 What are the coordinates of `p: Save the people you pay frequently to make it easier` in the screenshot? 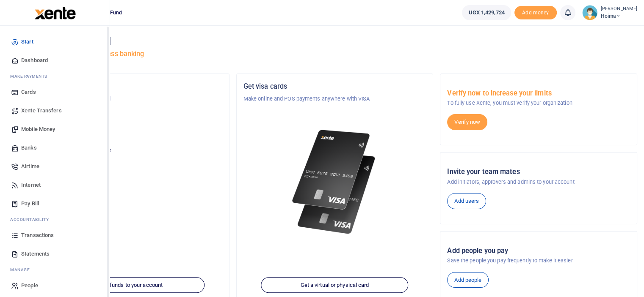 It's located at (538, 261).